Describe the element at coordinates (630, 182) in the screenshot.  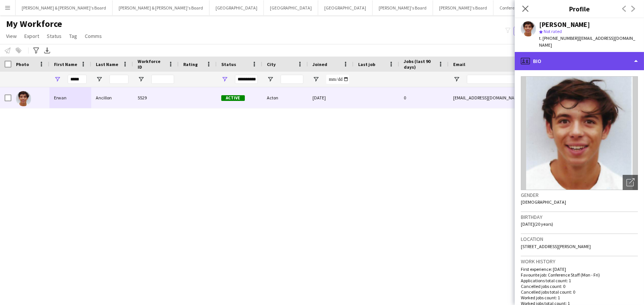
I see `div: Open photos pop-in` at that location.